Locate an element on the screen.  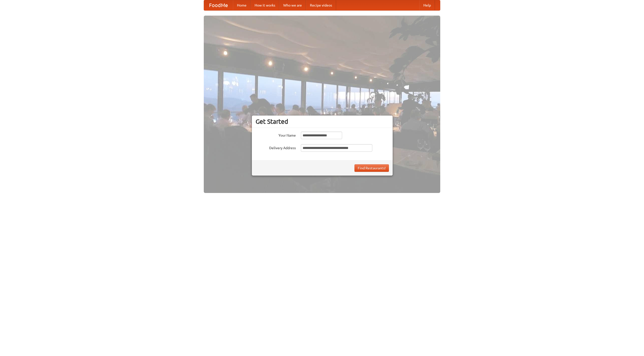
a: How it works is located at coordinates (265, 5).